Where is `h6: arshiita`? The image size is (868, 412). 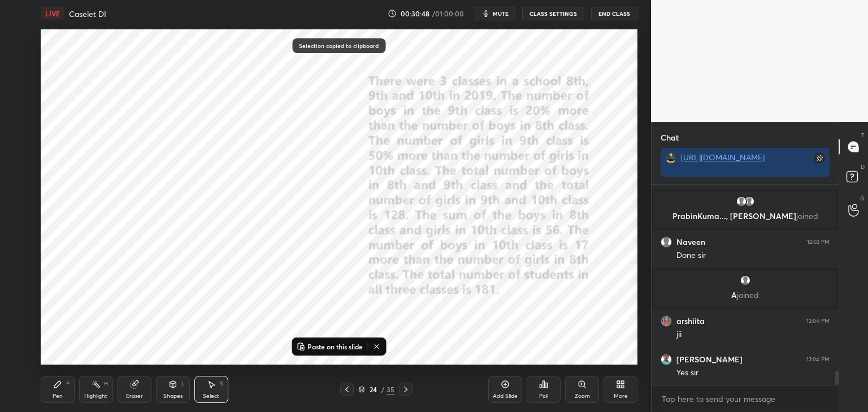 h6: arshiita is located at coordinates (691, 321).